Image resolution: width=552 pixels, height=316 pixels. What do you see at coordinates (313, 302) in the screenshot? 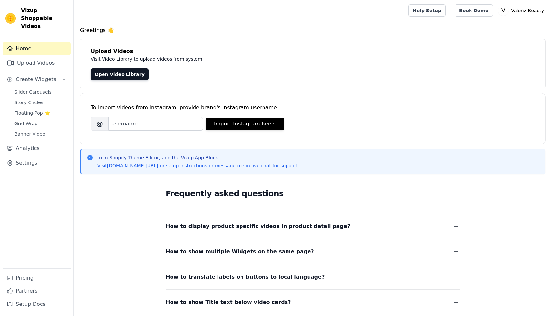
I see `button: How to show Title text below video cards?` at bounding box center [313, 302].